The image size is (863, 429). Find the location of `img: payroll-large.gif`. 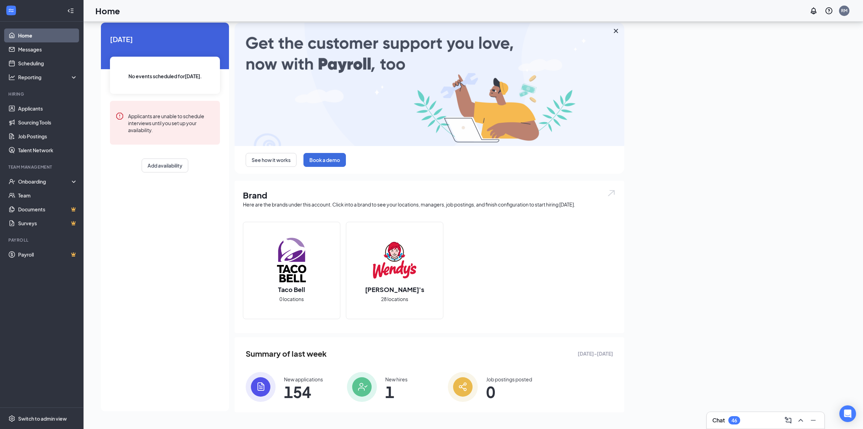

img: payroll-large.gif is located at coordinates (429, 84).